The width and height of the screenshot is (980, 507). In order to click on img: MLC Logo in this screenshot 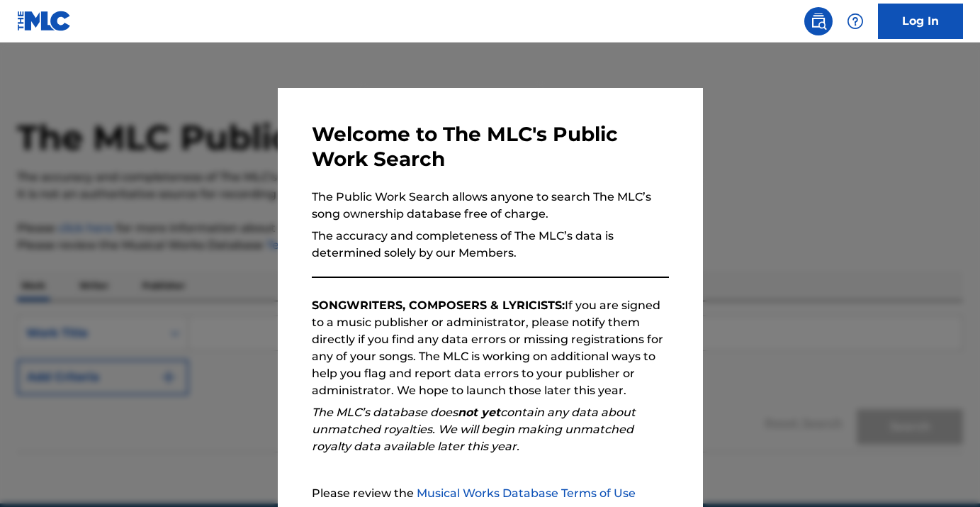, I will do `click(44, 20)`.